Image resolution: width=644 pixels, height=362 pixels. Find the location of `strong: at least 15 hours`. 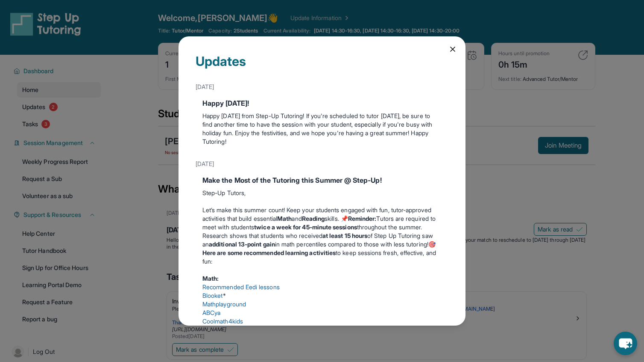

strong: at least 15 hours is located at coordinates (345, 235).